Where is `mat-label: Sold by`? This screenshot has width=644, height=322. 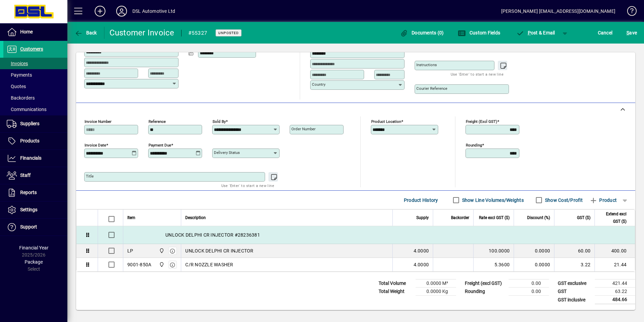
mat-label: Sold by is located at coordinates (219, 121).